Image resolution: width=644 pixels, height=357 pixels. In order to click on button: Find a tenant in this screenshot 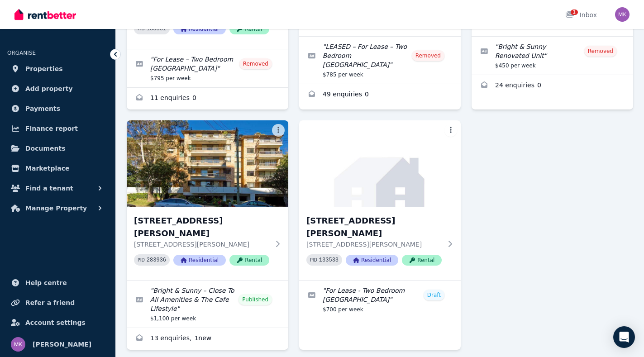, I will do `click(58, 188)`.